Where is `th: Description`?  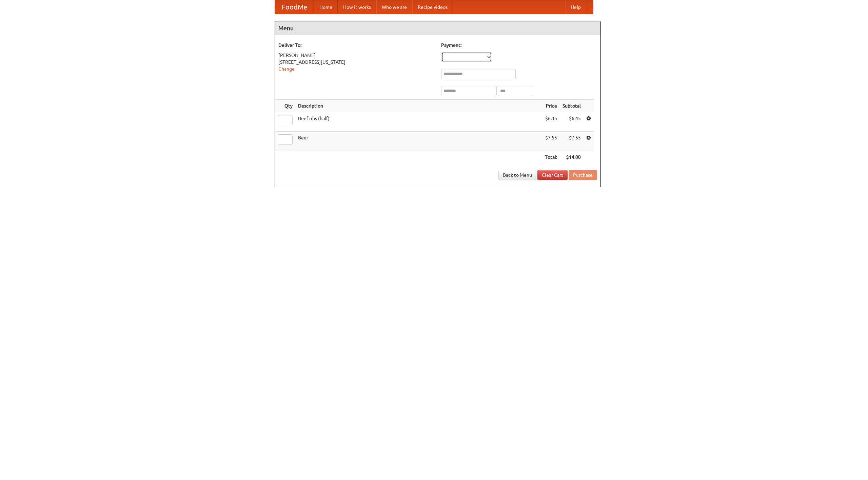
th: Description is located at coordinates (419, 106).